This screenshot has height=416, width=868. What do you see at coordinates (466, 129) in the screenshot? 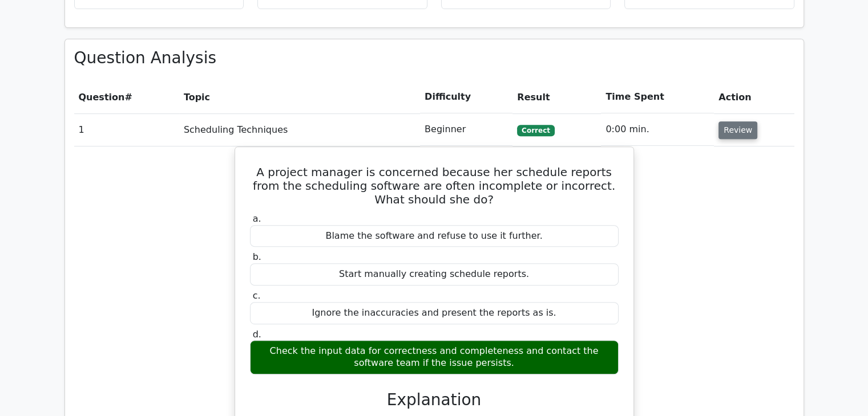
I see `td: Beginner` at bounding box center [466, 129].